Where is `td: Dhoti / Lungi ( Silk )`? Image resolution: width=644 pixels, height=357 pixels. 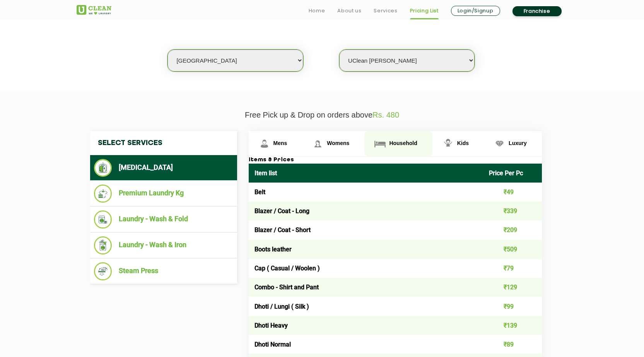 td: Dhoti / Lungi ( Silk ) is located at coordinates (366, 306).